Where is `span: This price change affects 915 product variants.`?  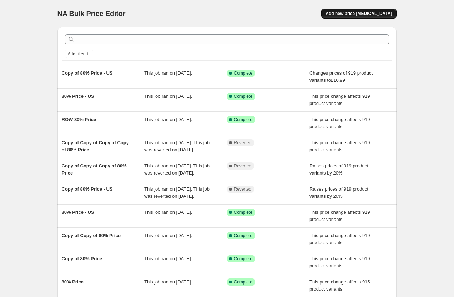 span: This price change affects 915 product variants. is located at coordinates (340, 285).